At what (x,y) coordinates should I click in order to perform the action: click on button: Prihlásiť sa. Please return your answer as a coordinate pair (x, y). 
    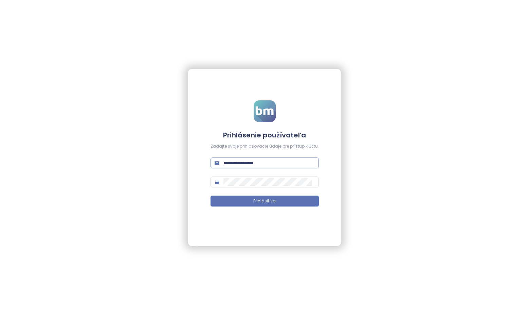
    Looking at the image, I should click on (265, 201).